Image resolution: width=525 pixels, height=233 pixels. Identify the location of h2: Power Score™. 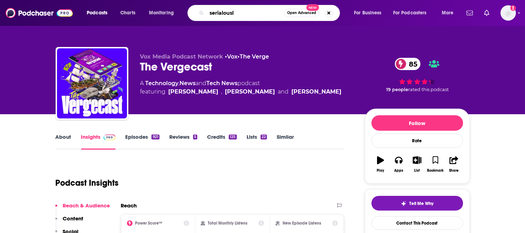
(149, 223).